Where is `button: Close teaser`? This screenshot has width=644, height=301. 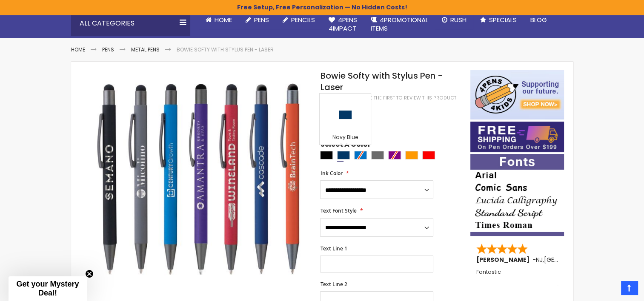 button: Close teaser is located at coordinates (89, 274).